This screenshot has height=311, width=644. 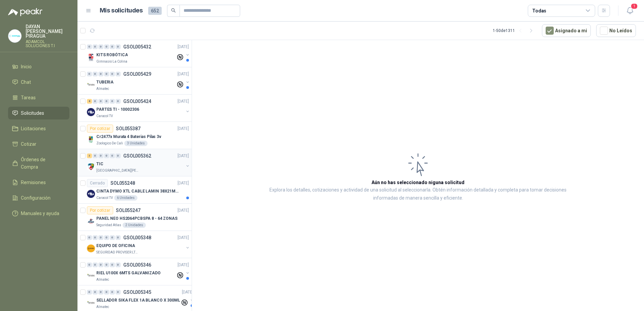 I want to click on p: GSOL005362, so click(x=137, y=156).